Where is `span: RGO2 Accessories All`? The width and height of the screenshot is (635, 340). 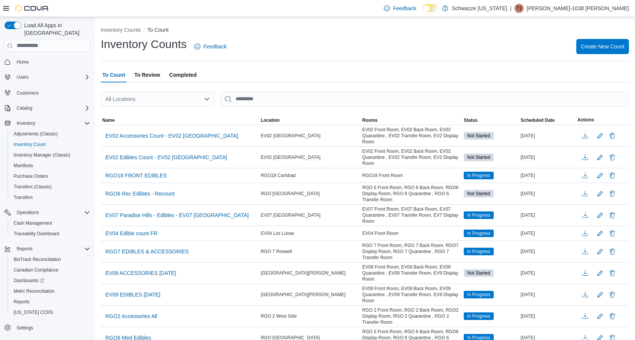
span: RGO2 Accessories All is located at coordinates (131, 317).